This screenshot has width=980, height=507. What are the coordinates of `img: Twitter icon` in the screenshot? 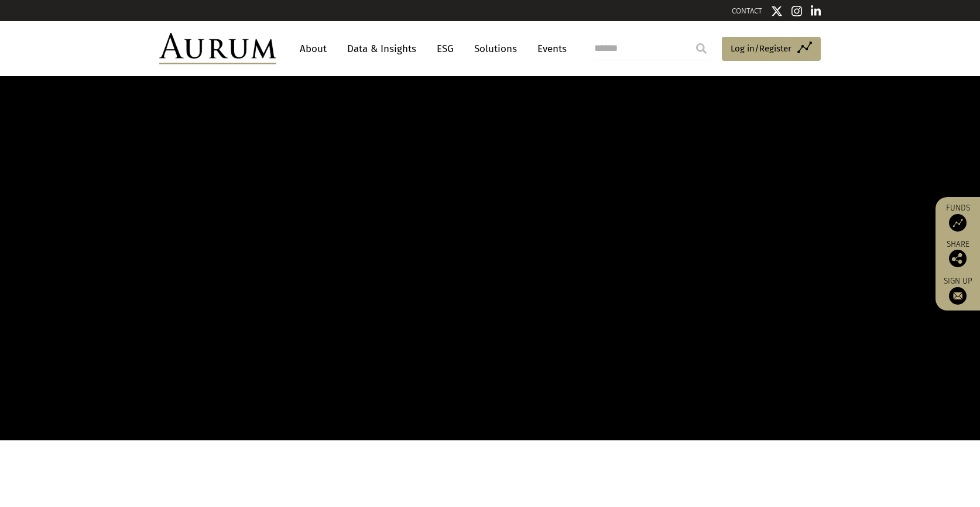 It's located at (776, 11).